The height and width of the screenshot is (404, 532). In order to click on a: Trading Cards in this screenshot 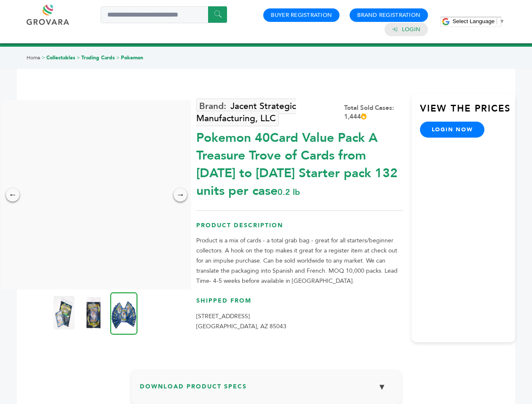, I will do `click(98, 58)`.